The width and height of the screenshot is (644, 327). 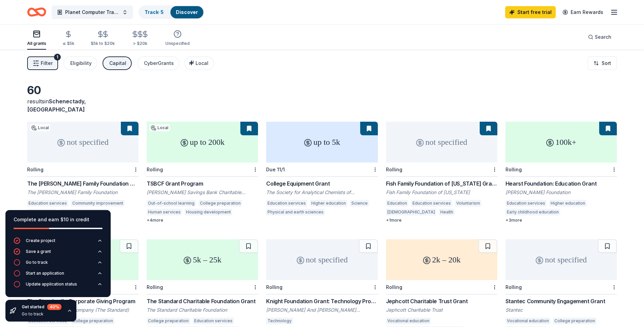 I want to click on button: Save a grant, so click(x=58, y=253).